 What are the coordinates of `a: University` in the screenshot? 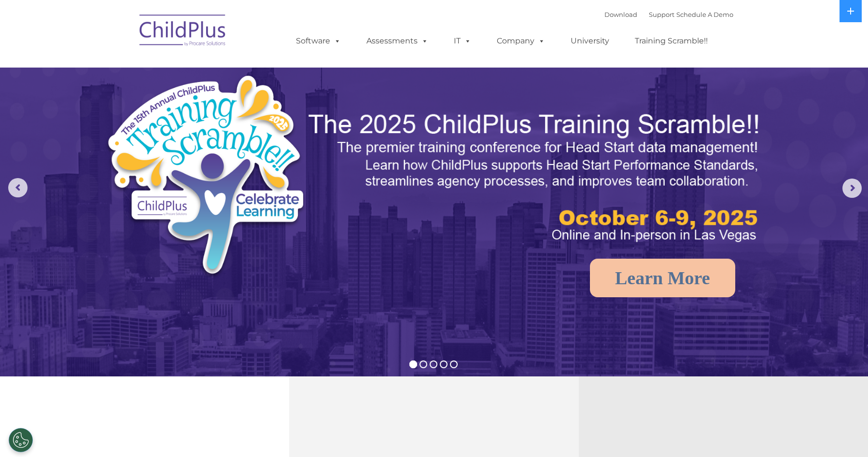 It's located at (590, 41).